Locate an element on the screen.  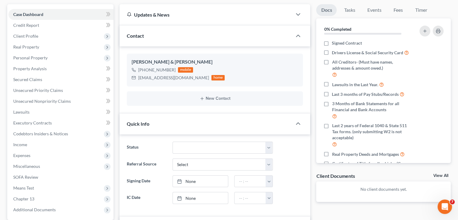
span: Executory Contracts is located at coordinates (33, 123).